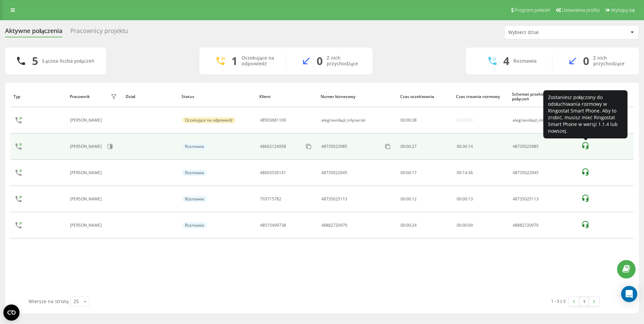 The height and width of the screenshot is (324, 644). I want to click on div: 48503681169, so click(273, 120).